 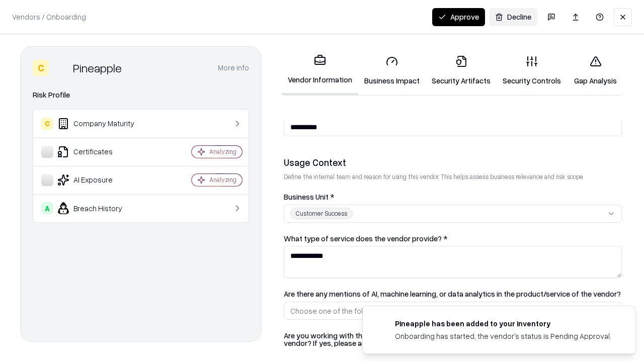 What do you see at coordinates (101, 180) in the screenshot?
I see `div: AI Exposure` at bounding box center [101, 180].